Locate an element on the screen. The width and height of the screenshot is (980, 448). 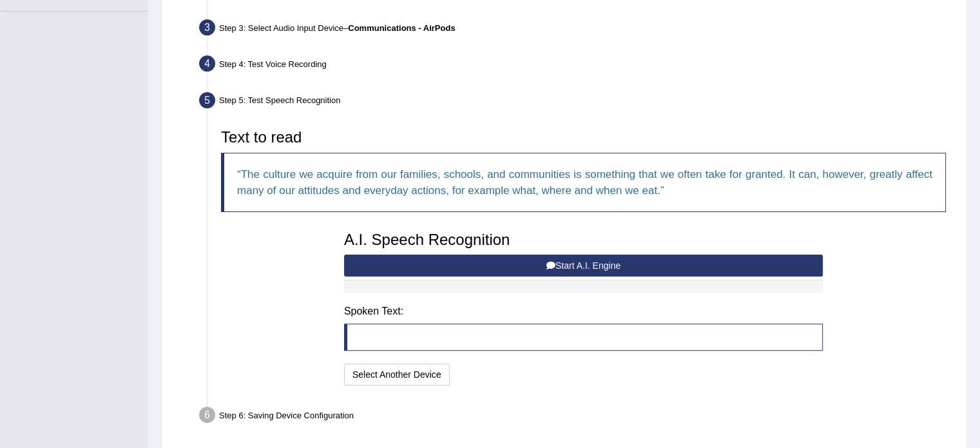
div: Step 5: Test Speech Recognition is located at coordinates (577, 103).